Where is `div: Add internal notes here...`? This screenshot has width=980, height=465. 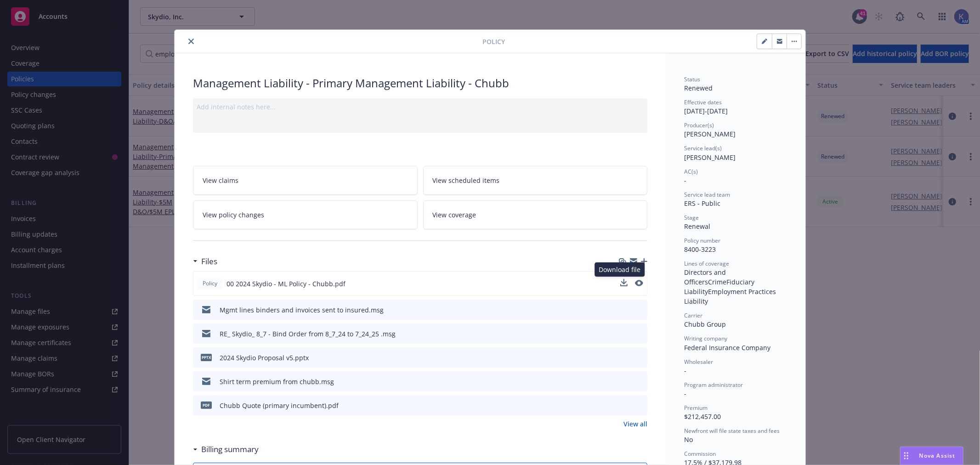
div: Add internal notes here... is located at coordinates (420, 107).